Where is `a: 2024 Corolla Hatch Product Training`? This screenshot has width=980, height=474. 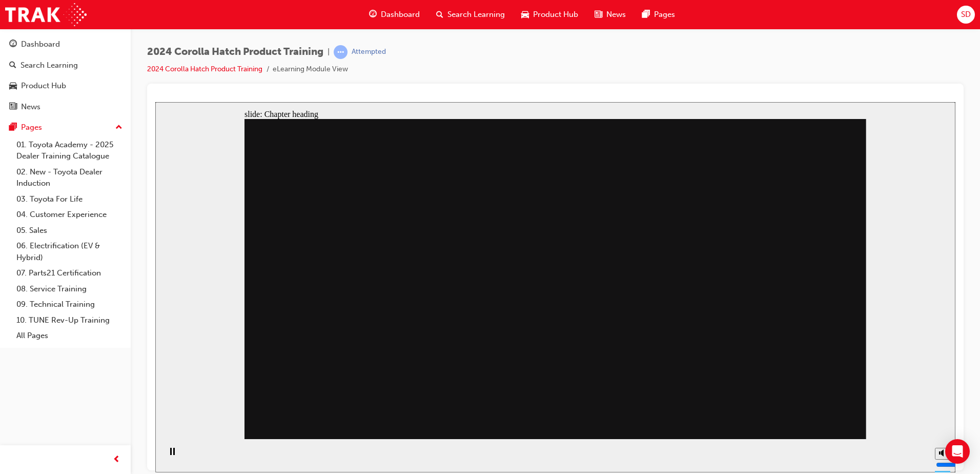 a: 2024 Corolla Hatch Product Training is located at coordinates (205, 69).